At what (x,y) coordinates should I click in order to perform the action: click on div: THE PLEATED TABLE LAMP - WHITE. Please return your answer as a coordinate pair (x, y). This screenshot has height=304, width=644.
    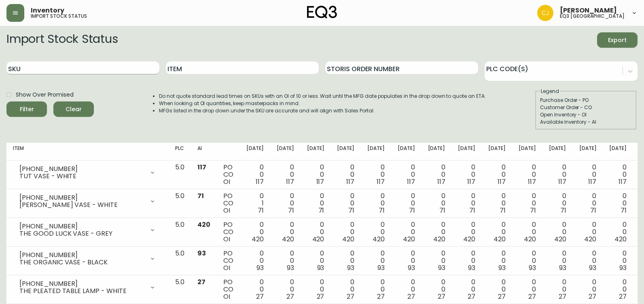
    Looking at the image, I should click on (82, 291).